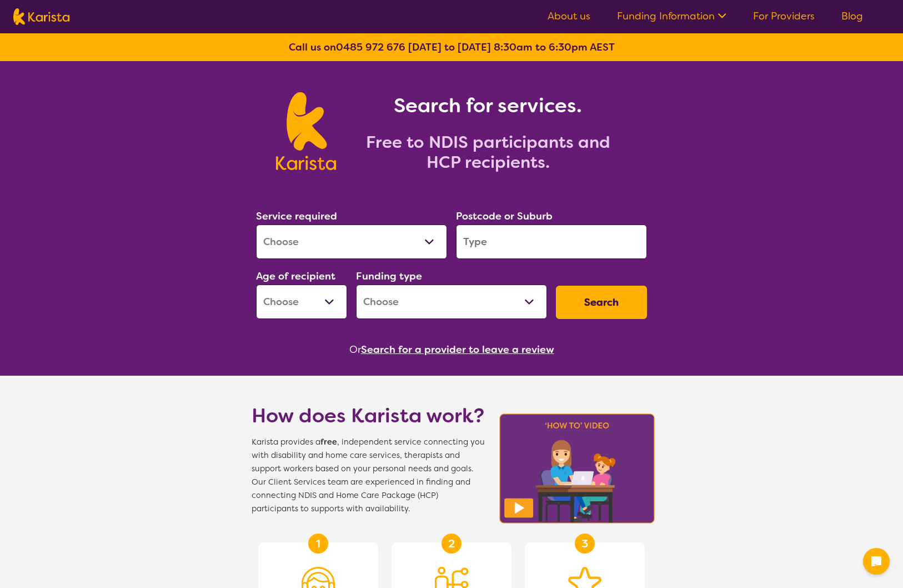 Image resolution: width=903 pixels, height=588 pixels. I want to click on label: Postcode or Suburb, so click(504, 216).